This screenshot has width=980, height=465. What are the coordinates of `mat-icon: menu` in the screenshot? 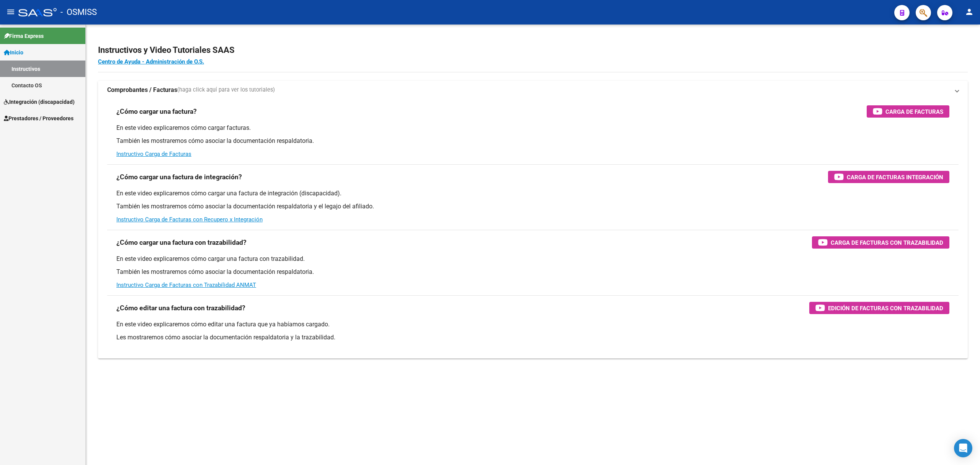 It's located at (11, 12).